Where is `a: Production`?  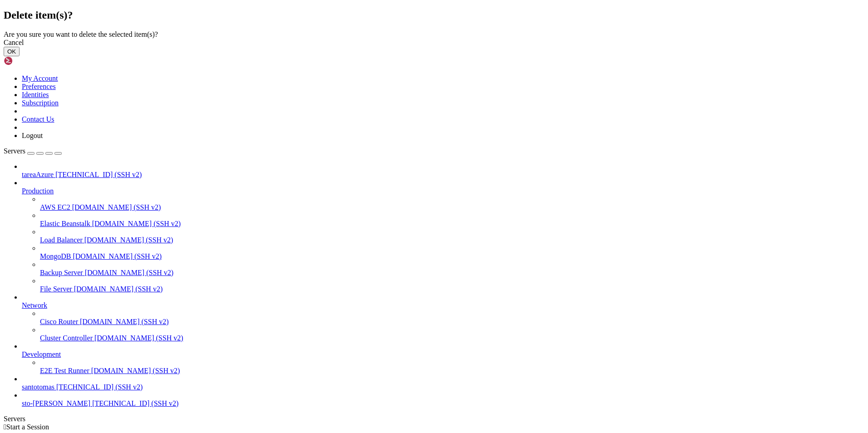
a: Production is located at coordinates (444, 192).